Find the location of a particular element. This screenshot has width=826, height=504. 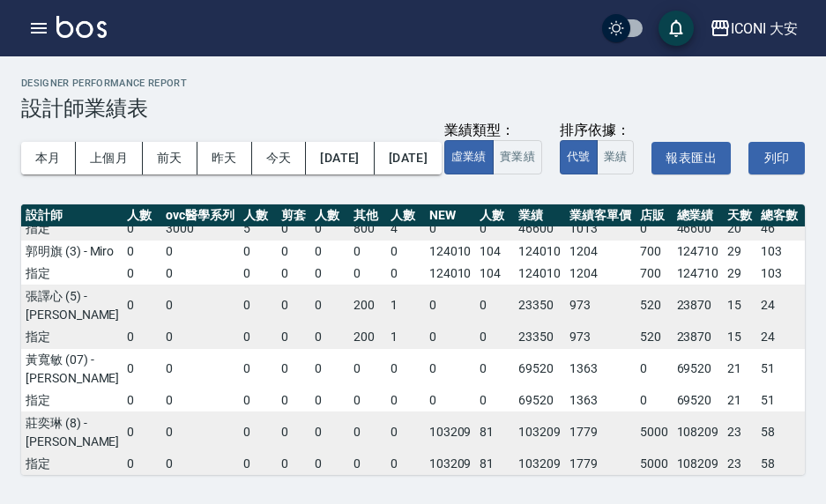

td: 973 is located at coordinates (600, 305).